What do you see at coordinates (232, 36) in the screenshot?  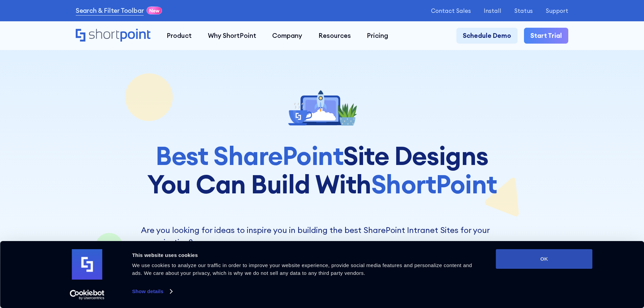 I see `a: Why ShortPoint` at bounding box center [232, 36].